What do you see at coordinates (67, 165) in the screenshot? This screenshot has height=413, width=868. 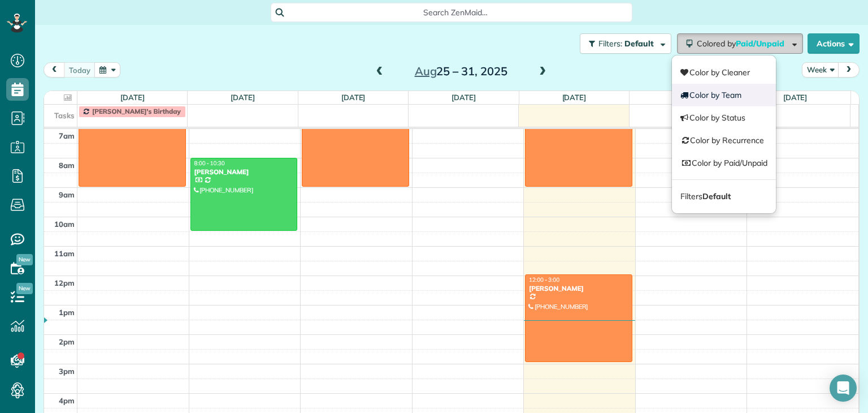 I see `span: 8am` at bounding box center [67, 165].